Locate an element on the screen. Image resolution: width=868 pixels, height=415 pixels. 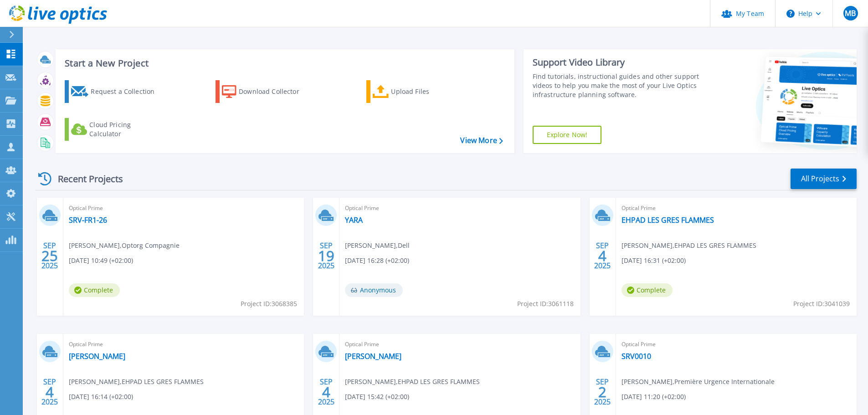
div: Upload Files is located at coordinates (428, 91).